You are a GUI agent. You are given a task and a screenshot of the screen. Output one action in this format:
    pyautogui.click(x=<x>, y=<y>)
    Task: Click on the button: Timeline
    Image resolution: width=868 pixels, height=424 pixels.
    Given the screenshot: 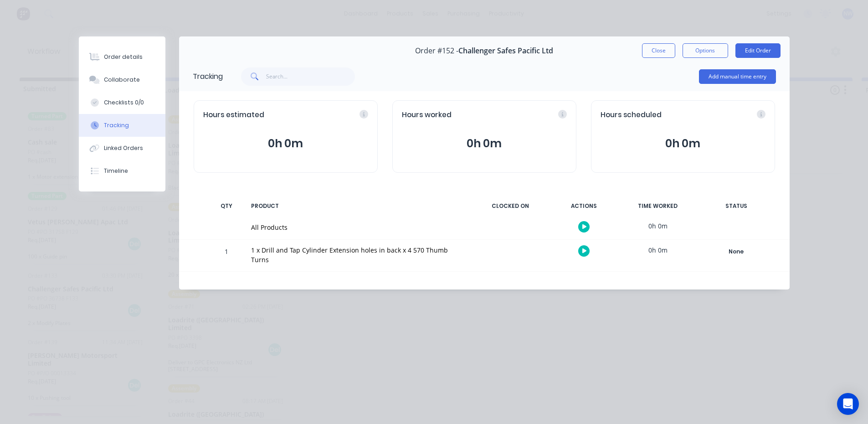 What is the action you would take?
    pyautogui.click(x=122, y=171)
    